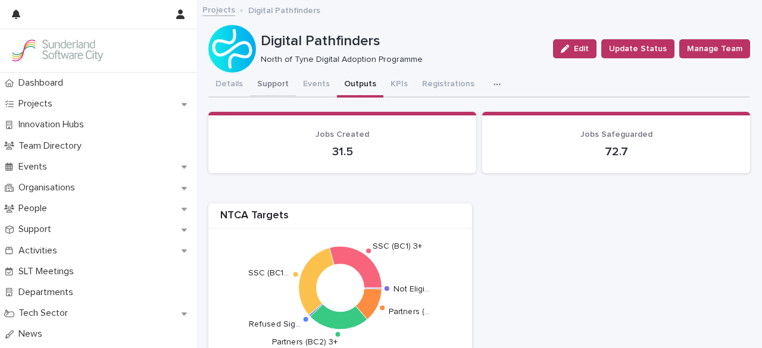 This screenshot has height=348, width=762. Describe the element at coordinates (714, 49) in the screenshot. I see `button: Manage Team` at that location.